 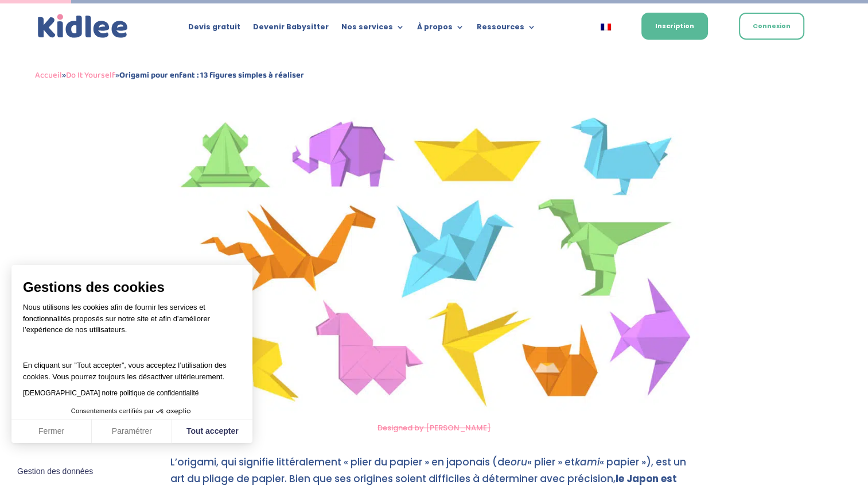 What do you see at coordinates (373, 30) in the screenshot?
I see `a: Nos services` at bounding box center [373, 30].